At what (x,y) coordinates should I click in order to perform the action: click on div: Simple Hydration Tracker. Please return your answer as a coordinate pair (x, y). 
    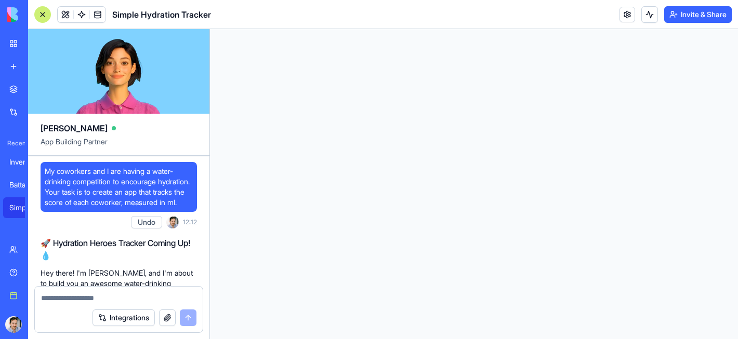
    Looking at the image, I should click on (24, 208).